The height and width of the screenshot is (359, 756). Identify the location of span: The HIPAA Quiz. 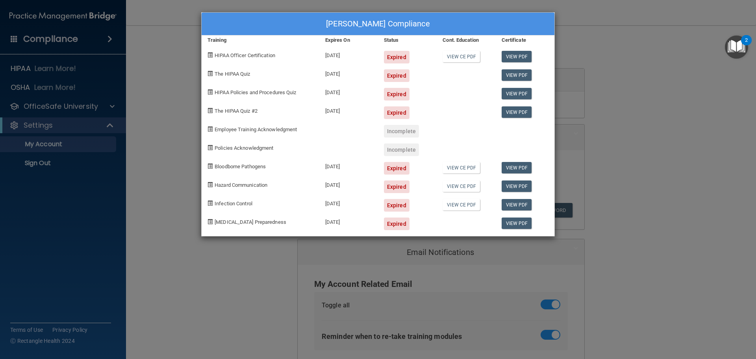
(232, 74).